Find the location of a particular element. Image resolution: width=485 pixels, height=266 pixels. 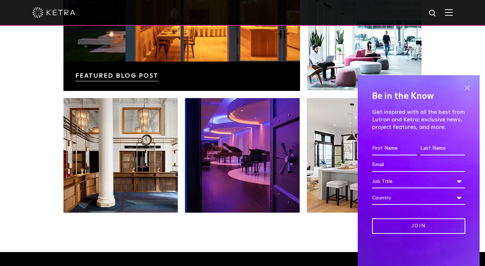

img: ketra-logo-2019-white is located at coordinates (54, 13).